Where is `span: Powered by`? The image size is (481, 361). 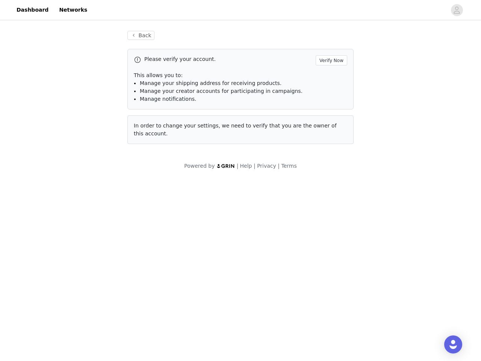 span: Powered by is located at coordinates (199, 166).